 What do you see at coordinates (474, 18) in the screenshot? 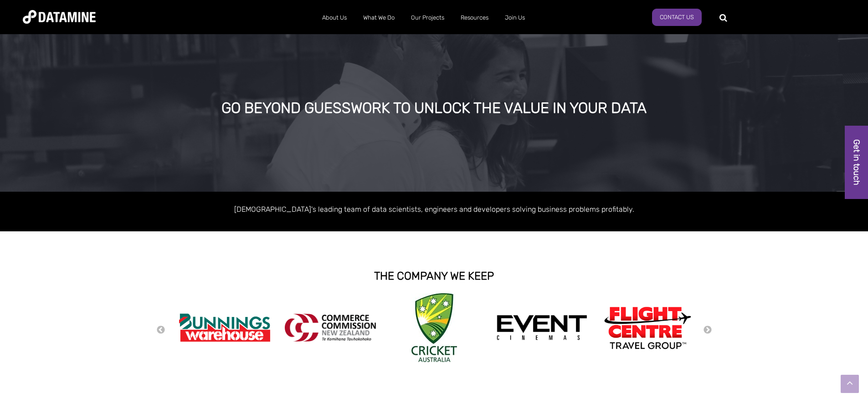
I see `a: Resources` at bounding box center [474, 18].